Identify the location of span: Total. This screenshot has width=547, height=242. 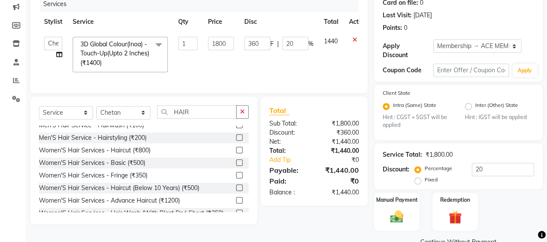
(280, 110).